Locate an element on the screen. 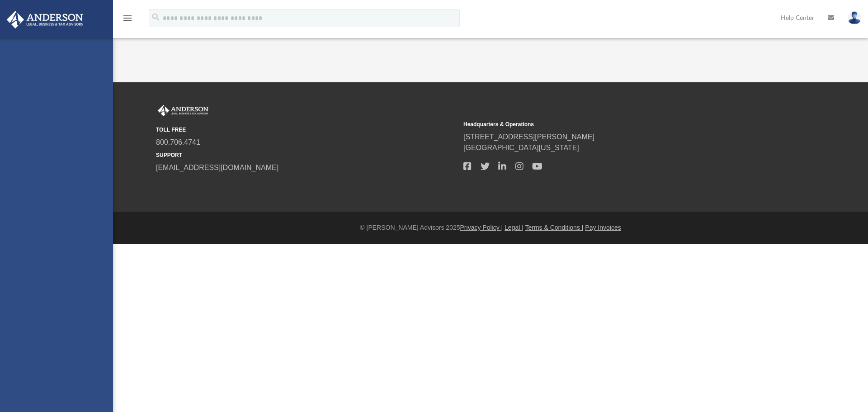 Image resolution: width=868 pixels, height=412 pixels. a: 800.706.4741 is located at coordinates (178, 142).